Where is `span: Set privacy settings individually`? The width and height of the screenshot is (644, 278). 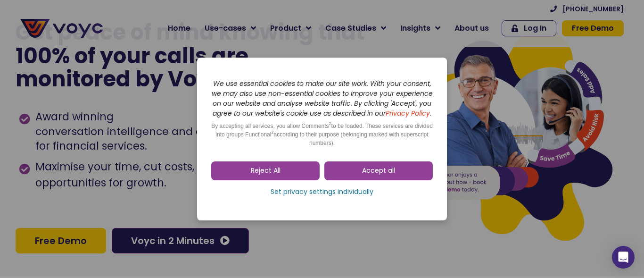 span: Set privacy settings individually is located at coordinates (322, 192).